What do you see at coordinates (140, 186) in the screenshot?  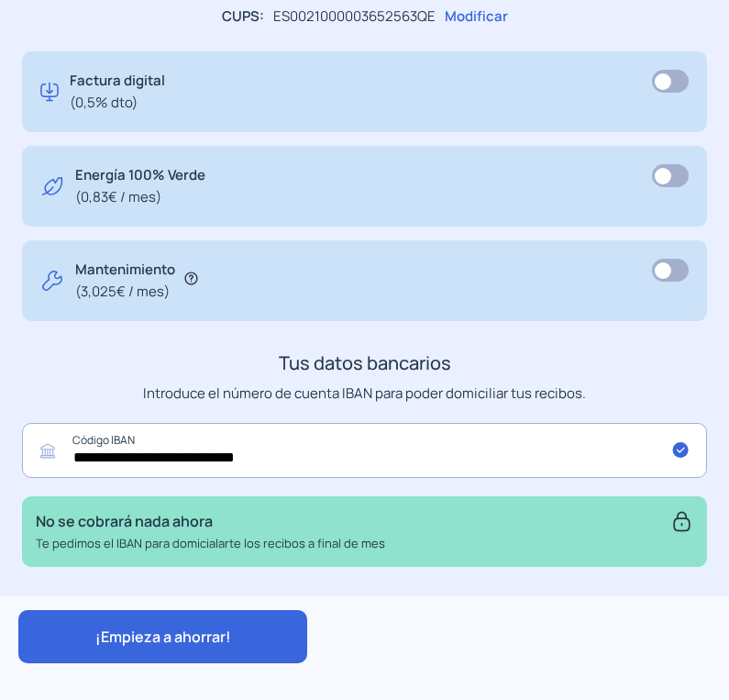 I see `p: Energía 100% Verde` at bounding box center [140, 186].